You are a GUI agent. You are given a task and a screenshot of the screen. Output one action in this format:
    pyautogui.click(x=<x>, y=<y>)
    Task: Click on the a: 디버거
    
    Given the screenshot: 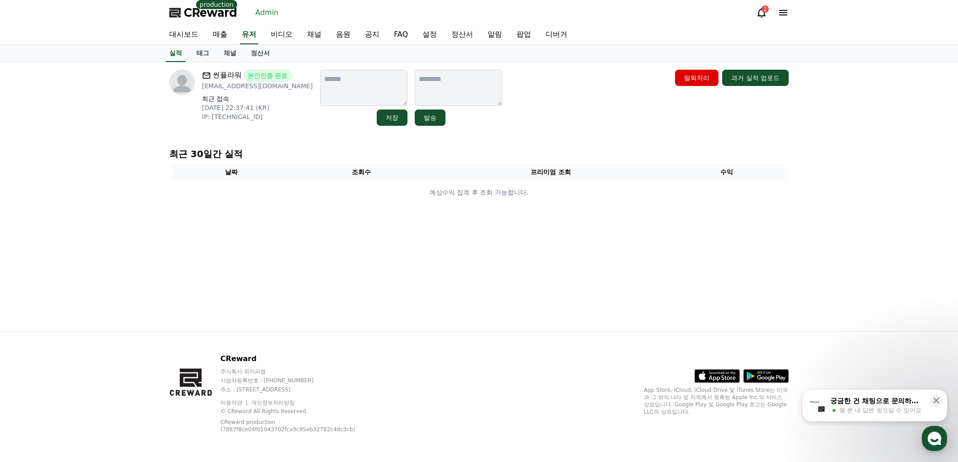 What is the action you would take?
    pyautogui.click(x=556, y=35)
    